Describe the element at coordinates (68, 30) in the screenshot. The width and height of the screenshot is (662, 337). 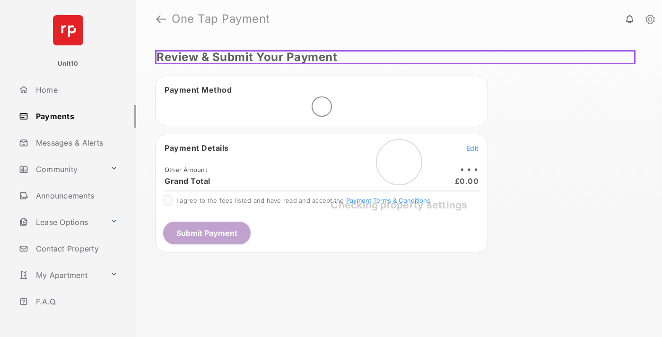
I see `img: svg+xml;base64,PHN2ZyB4bWxucz0iaHR0cDovL3d3dy53My5vcmcvMjAwMC9zdmciIHdpZHRoPSI2NCIgaGVpZ2h0PSI2NC...` at that location.